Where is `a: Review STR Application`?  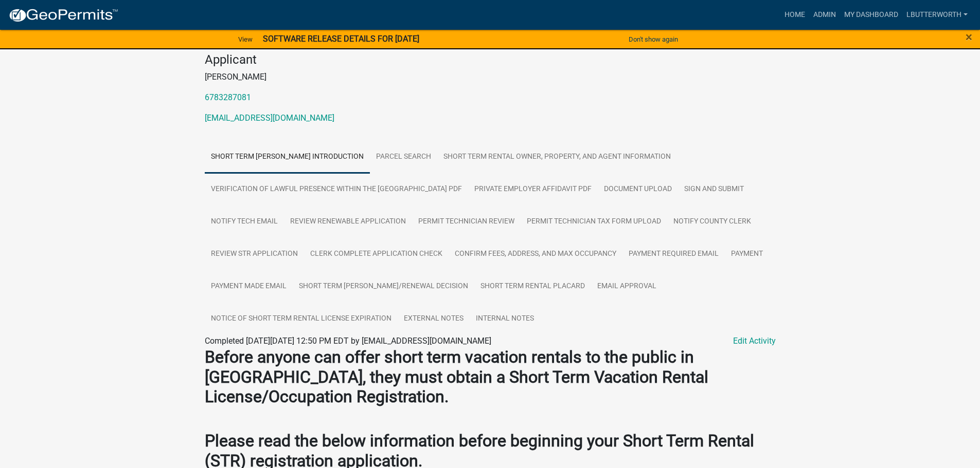
a: Review STR Application is located at coordinates (254, 255).